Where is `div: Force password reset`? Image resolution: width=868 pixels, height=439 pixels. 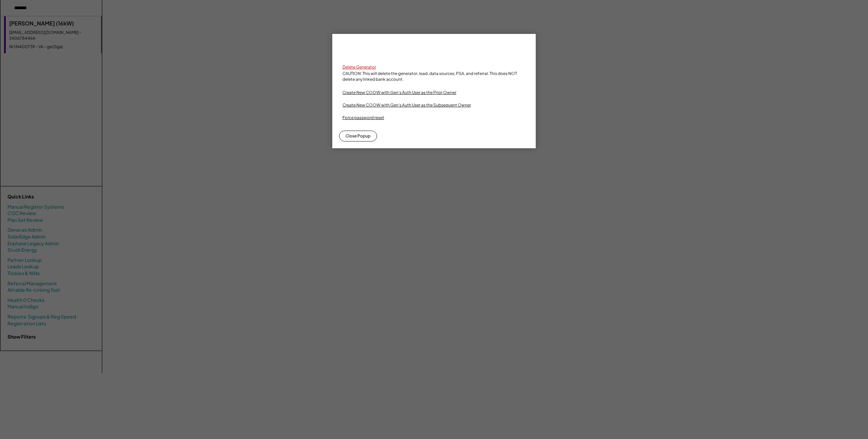
div: Force password reset is located at coordinates (363, 118).